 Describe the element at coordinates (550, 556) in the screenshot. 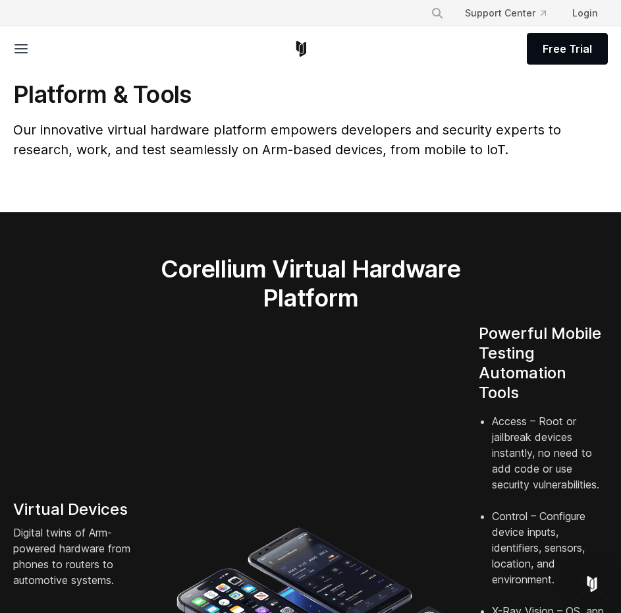

I see `li: Control – Configure device inputs, identifiers, sensors, location, and environment.` at that location.